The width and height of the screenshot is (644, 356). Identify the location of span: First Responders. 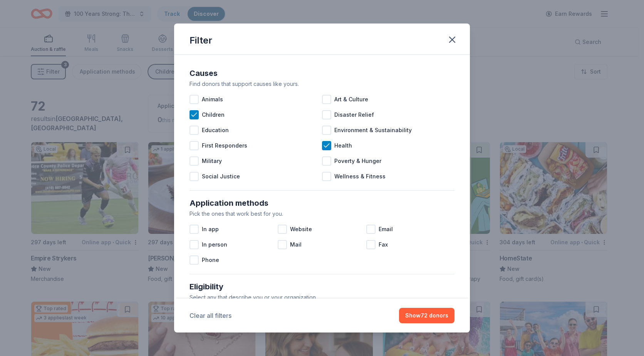
(225, 145).